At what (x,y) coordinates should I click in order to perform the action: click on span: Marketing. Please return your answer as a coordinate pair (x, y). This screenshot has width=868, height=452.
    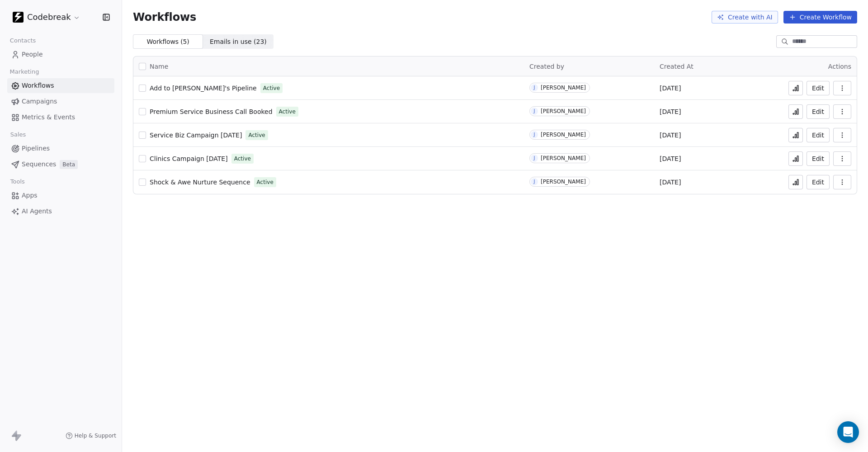
    Looking at the image, I should click on (24, 72).